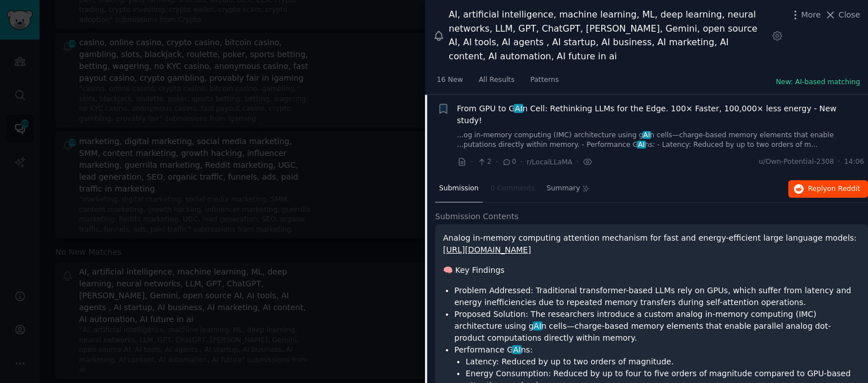 The width and height of the screenshot is (868, 383). What do you see at coordinates (660, 115) in the screenshot?
I see `a: From GPU to GAIn Cell: Rethinking LLMs for the Edge. 100× Faster, 100,000× less energy - New study!` at bounding box center [660, 115].